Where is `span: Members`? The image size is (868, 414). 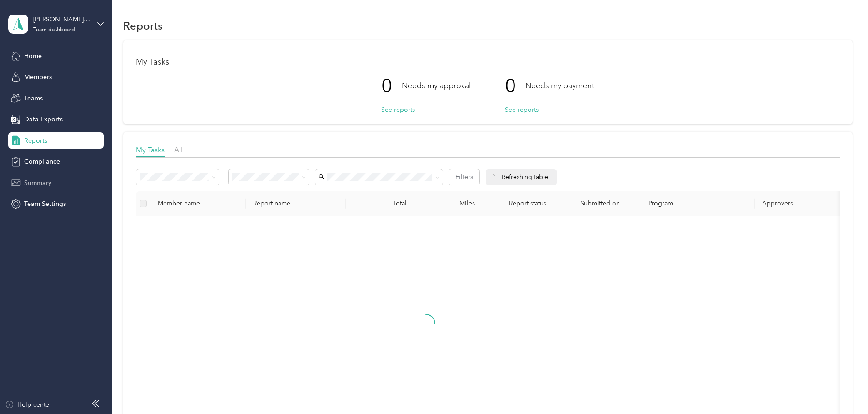 span: Members is located at coordinates (38, 77).